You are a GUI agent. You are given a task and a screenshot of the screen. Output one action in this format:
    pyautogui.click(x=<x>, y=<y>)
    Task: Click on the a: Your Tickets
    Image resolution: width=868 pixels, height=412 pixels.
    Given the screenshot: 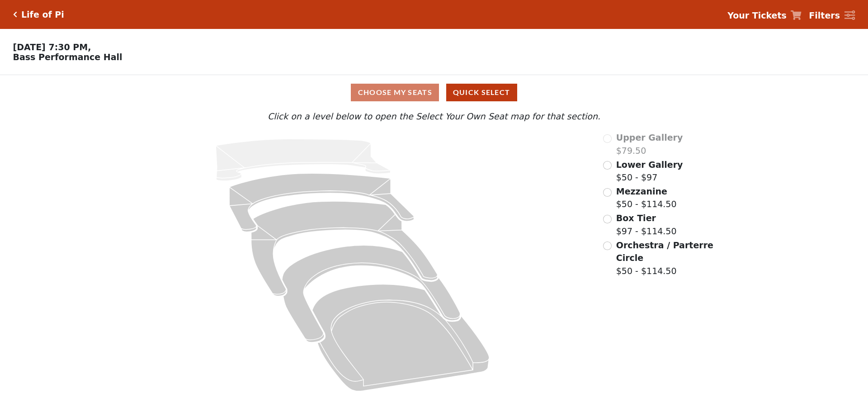 What is the action you would take?
    pyautogui.click(x=764, y=15)
    